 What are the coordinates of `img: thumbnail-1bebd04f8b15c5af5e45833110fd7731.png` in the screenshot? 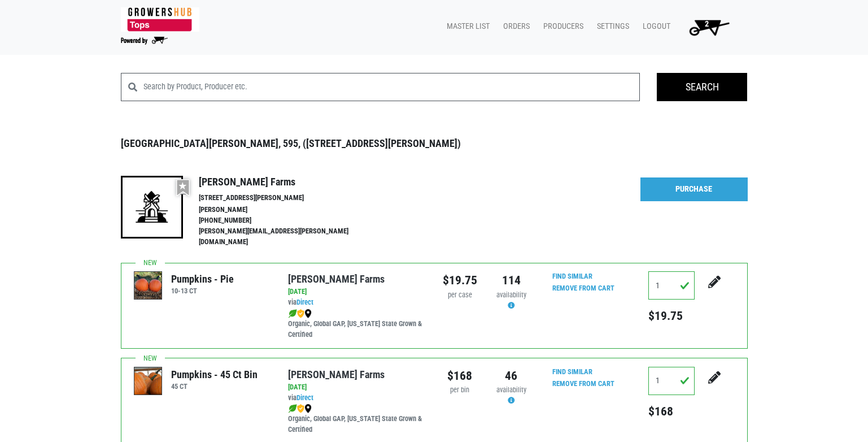 It's located at (149, 381).